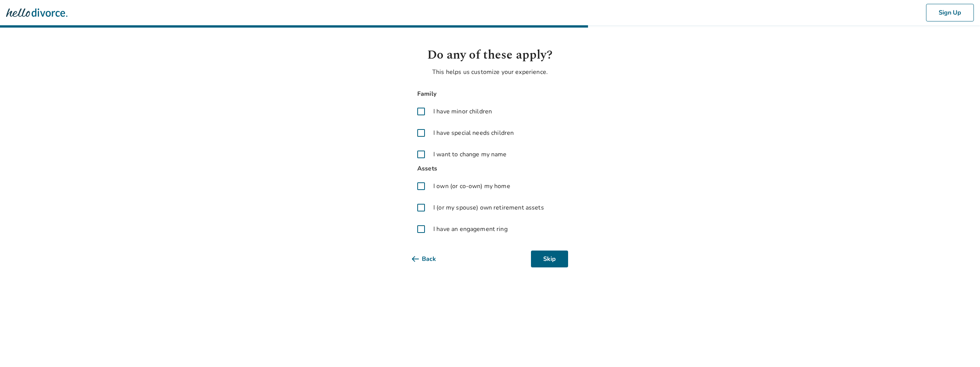 The width and height of the screenshot is (980, 367). Describe the element at coordinates (471, 186) in the screenshot. I see `span: I own (or co-own) my home` at that location.